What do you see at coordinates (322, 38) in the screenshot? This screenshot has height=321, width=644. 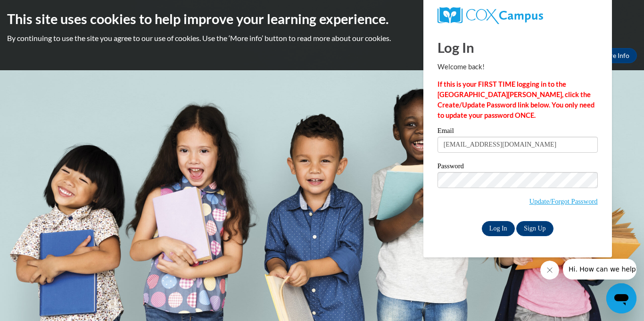 I see `p: By continuing to use the site you agree to our use of cookies. Use the ‘More info’ button to read...` at bounding box center [322, 38].